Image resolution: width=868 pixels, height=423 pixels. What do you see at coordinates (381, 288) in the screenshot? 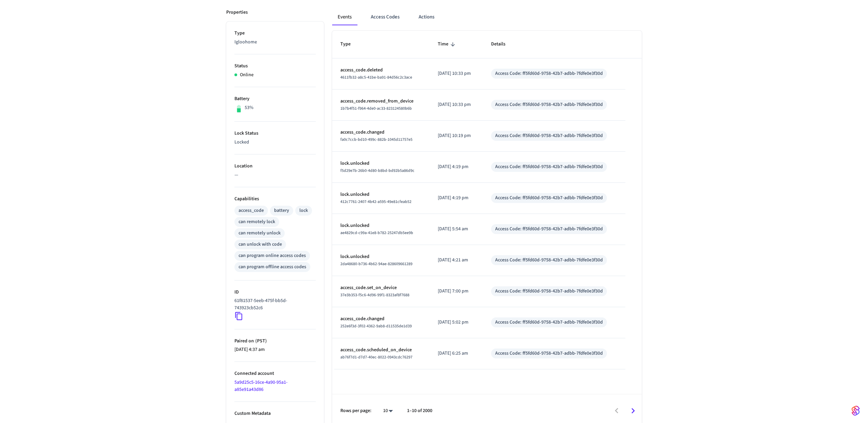
I see `p: access_code.set_on_device` at bounding box center [381, 288].